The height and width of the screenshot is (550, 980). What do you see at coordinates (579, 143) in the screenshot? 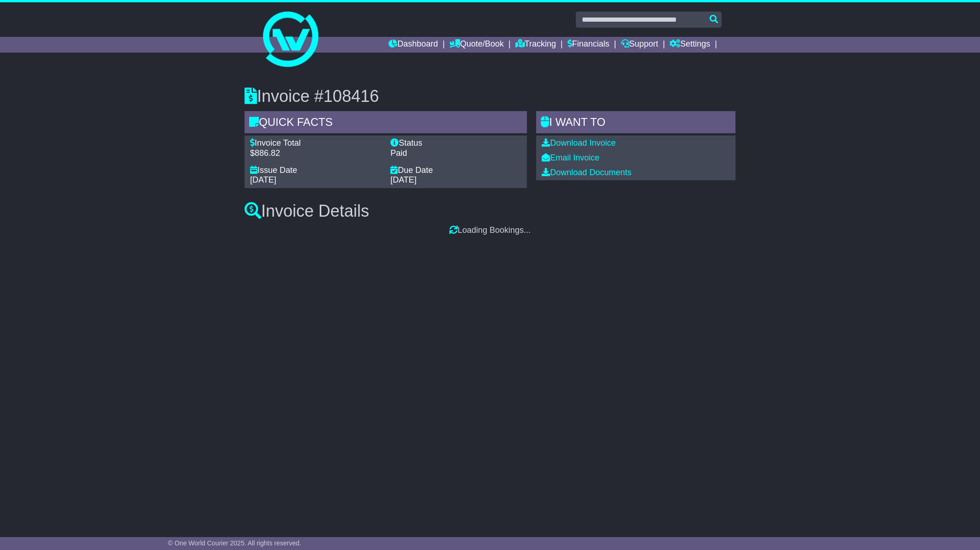
I see `a: Download Invoice` at bounding box center [579, 143].